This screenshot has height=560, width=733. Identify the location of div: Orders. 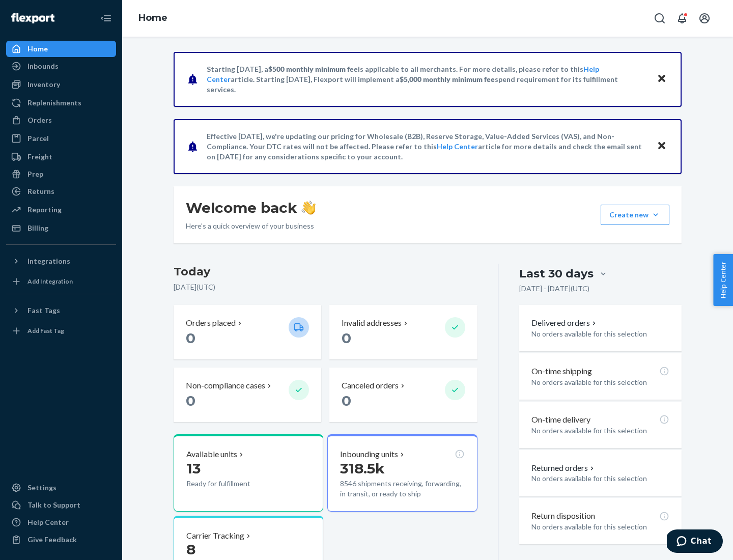
(40, 120).